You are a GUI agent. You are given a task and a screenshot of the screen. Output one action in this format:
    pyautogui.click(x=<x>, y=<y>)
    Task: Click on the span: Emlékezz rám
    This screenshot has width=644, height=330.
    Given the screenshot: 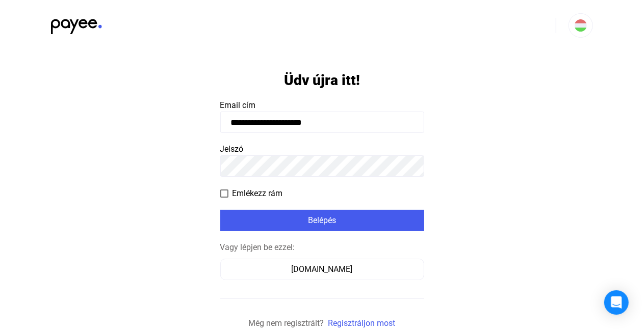 What is the action you would take?
    pyautogui.click(x=257, y=194)
    